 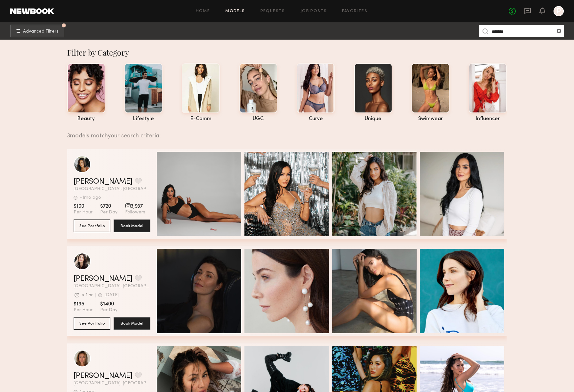 What do you see at coordinates (287, 52) in the screenshot?
I see `div: Filter by Category` at bounding box center [287, 52].